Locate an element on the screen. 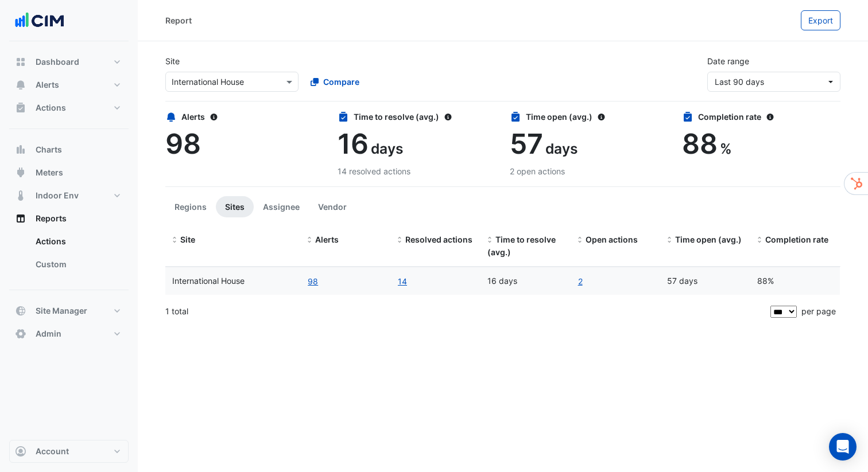  span: Time open (avg.) is located at coordinates (709, 239).